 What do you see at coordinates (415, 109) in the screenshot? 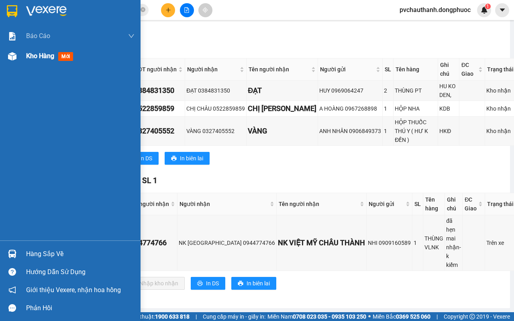
I see `div: HỘP NHA` at bounding box center [415, 109].